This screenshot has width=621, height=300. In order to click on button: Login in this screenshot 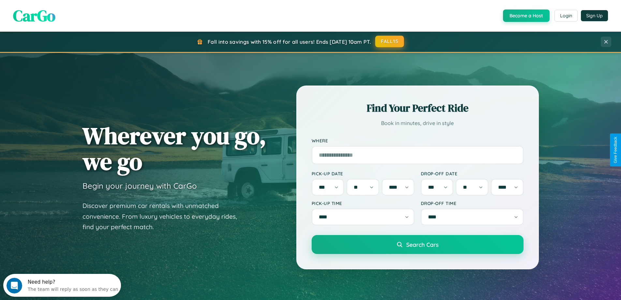, I will do `click(566, 16)`.